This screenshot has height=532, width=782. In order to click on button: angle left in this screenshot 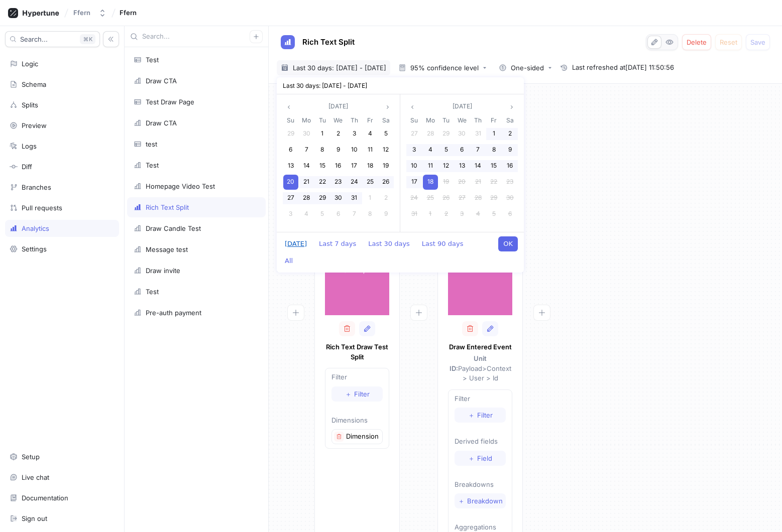, I will do `click(412, 106)`.